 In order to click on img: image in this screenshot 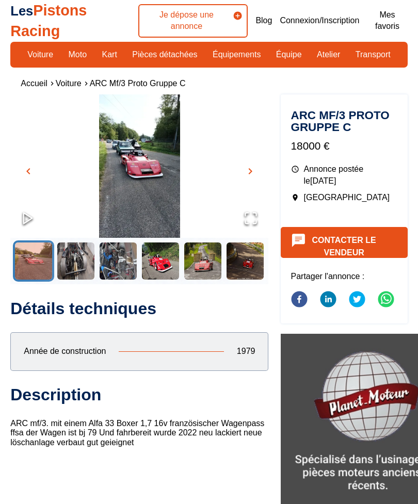, I will do `click(139, 166)`.